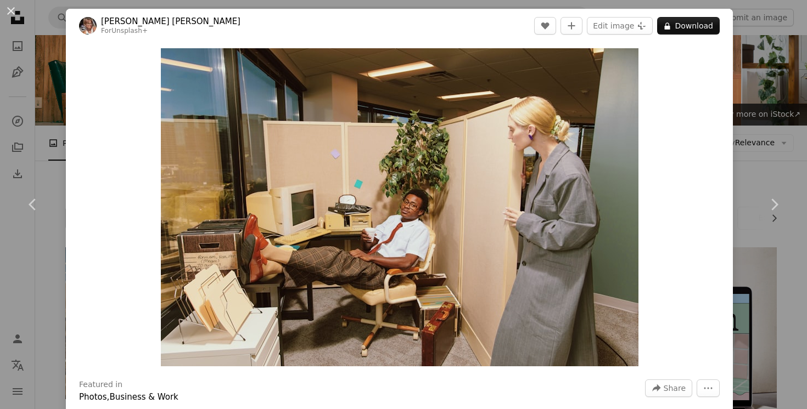 This screenshot has width=807, height=409. Describe the element at coordinates (100, 385) in the screenshot. I see `h3: Featured in` at that location.